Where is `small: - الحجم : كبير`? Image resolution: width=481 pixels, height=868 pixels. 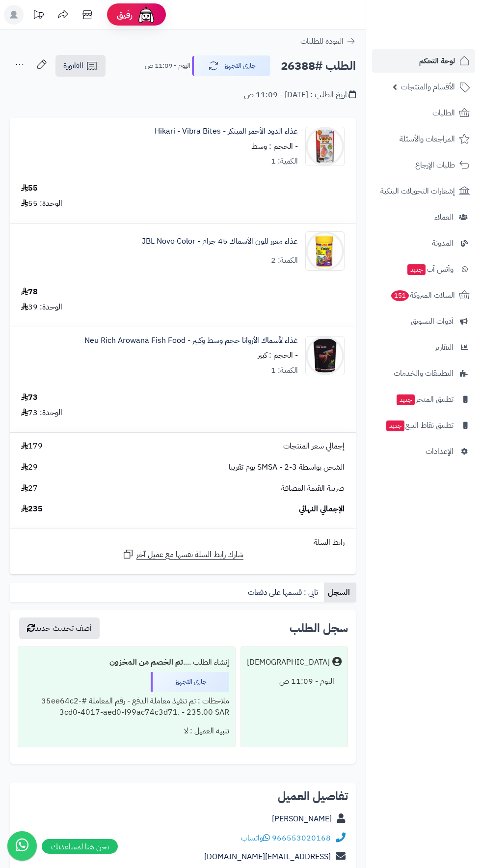
small: - الحجم : كبير is located at coordinates (278, 355).